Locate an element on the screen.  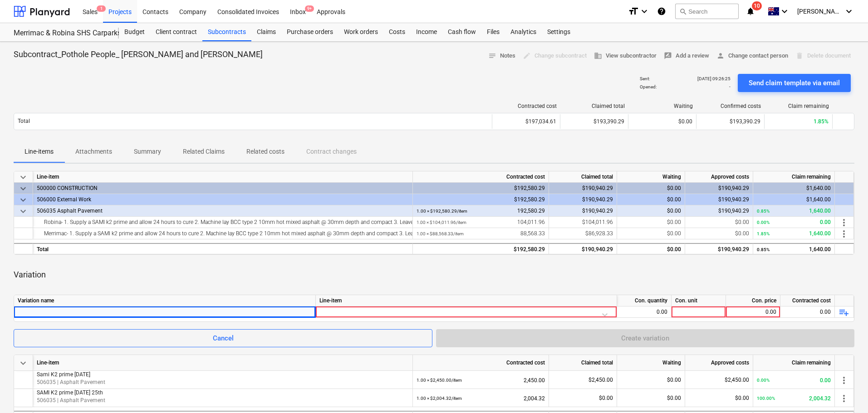
div: $0.00 is located at coordinates (651, 249).